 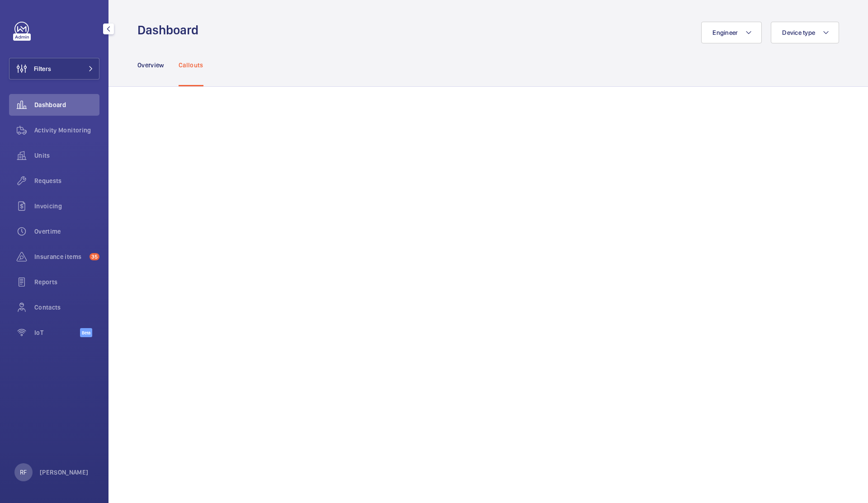 What do you see at coordinates (798, 33) in the screenshot?
I see `span: Device type` at bounding box center [798, 33].